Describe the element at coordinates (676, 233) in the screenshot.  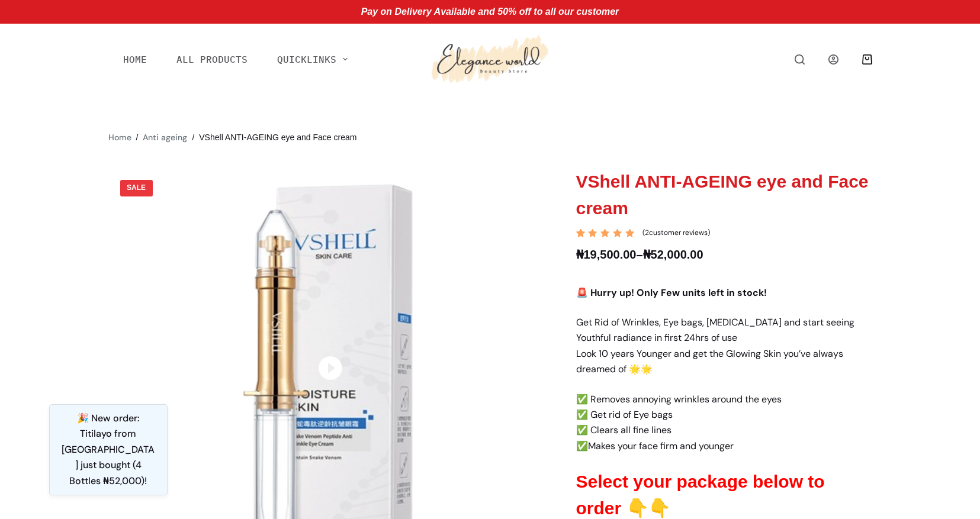
I see `a: (2customer reviews)` at that location.